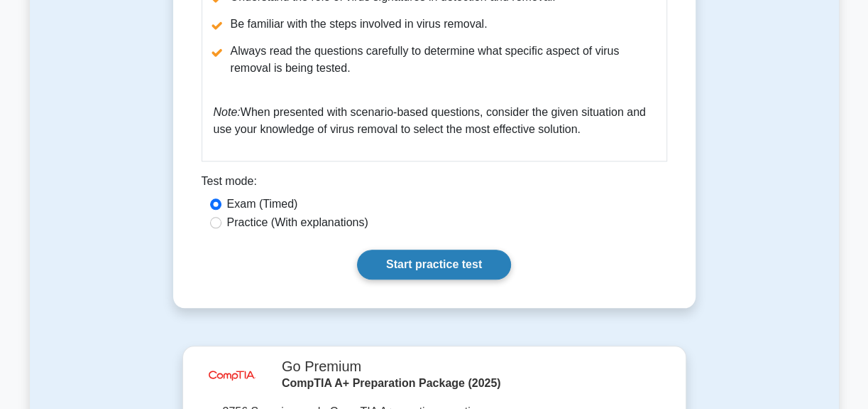 This screenshot has width=868, height=409. Describe the element at coordinates (298, 222) in the screenshot. I see `label: Practice (With explanations)` at that location.